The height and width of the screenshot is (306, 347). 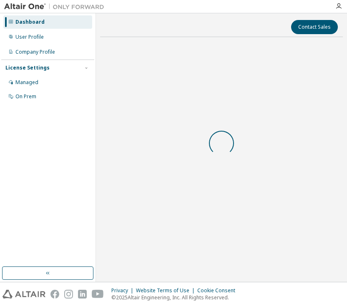 I want to click on div: Managed, so click(x=27, y=83).